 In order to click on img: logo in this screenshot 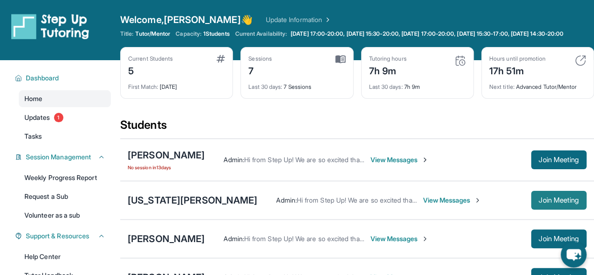, I will do `click(50, 26)`.